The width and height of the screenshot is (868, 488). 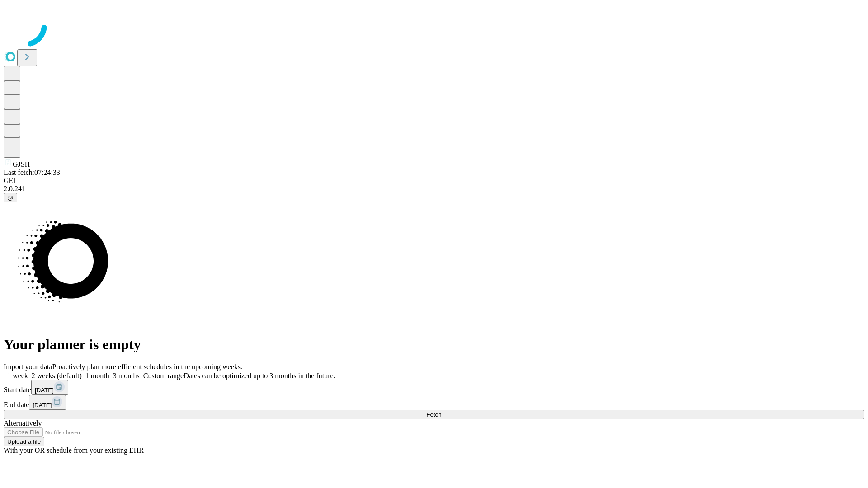 What do you see at coordinates (434, 402) in the screenshot?
I see `div: End date` at bounding box center [434, 402].